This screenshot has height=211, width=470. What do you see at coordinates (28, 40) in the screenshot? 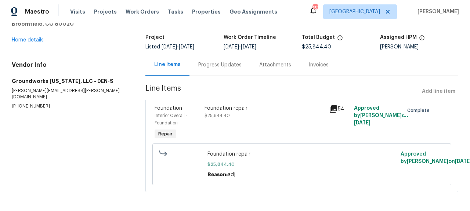
I see `a: Home details` at bounding box center [28, 40].